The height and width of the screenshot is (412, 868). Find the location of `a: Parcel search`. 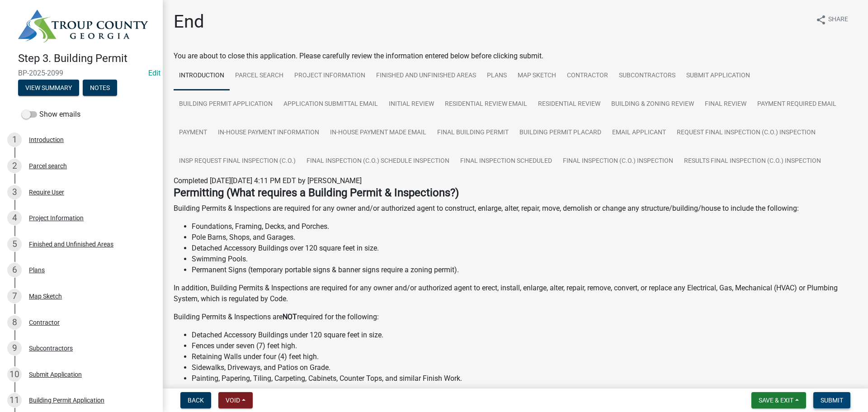

a: Parcel search is located at coordinates (259, 76).